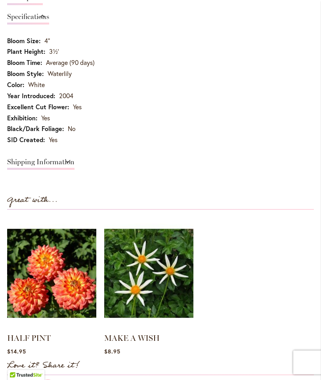  What do you see at coordinates (28, 19) in the screenshot?
I see `a: Specifications` at bounding box center [28, 19].